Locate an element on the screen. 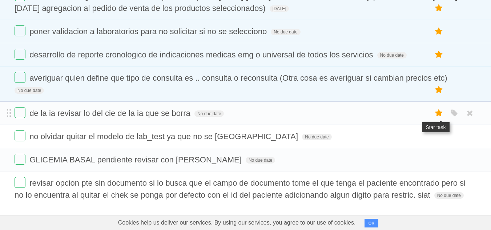 This screenshot has height=230, width=491. span: desarrollo de reporte cronologico de indicaciones medicas emg o universal de todos los servicios is located at coordinates (202, 55).